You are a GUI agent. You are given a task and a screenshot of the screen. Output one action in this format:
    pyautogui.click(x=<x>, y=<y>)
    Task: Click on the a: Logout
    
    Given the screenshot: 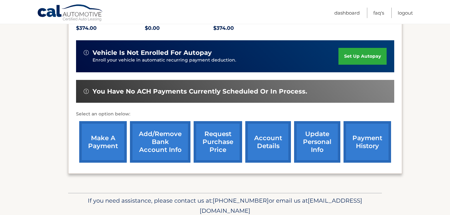 What is the action you would take?
    pyautogui.click(x=405, y=13)
    